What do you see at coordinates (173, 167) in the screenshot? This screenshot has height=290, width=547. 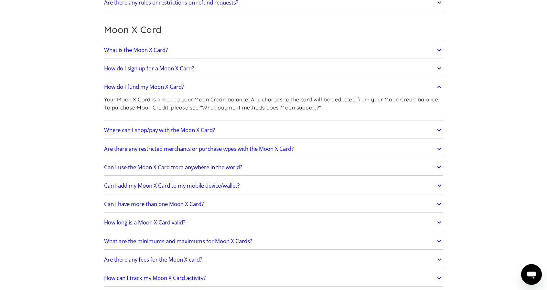 I see `h2: Can I use the Moon X Card from anywhere in the world?` at bounding box center [173, 167].